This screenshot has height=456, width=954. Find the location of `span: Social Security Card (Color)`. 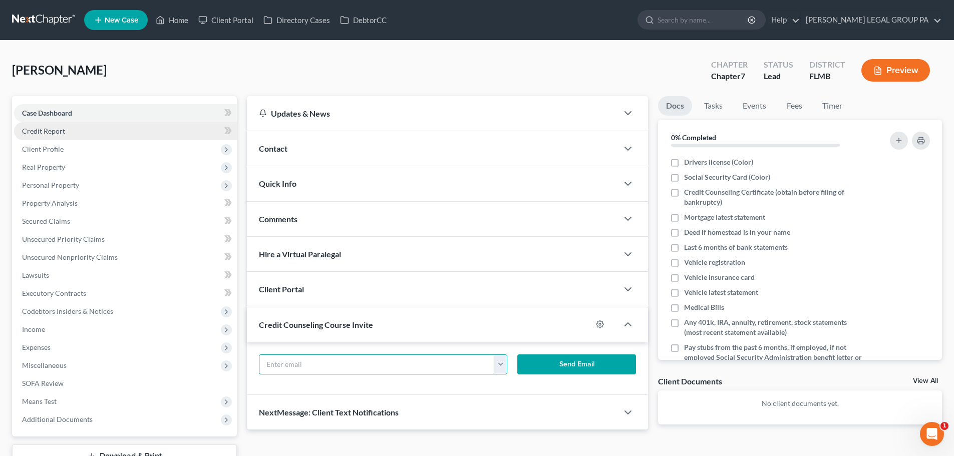

span: Social Security Card (Color) is located at coordinates (727, 177).